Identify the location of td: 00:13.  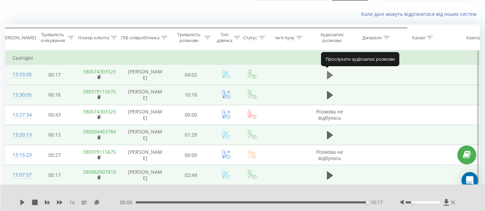
(55, 135).